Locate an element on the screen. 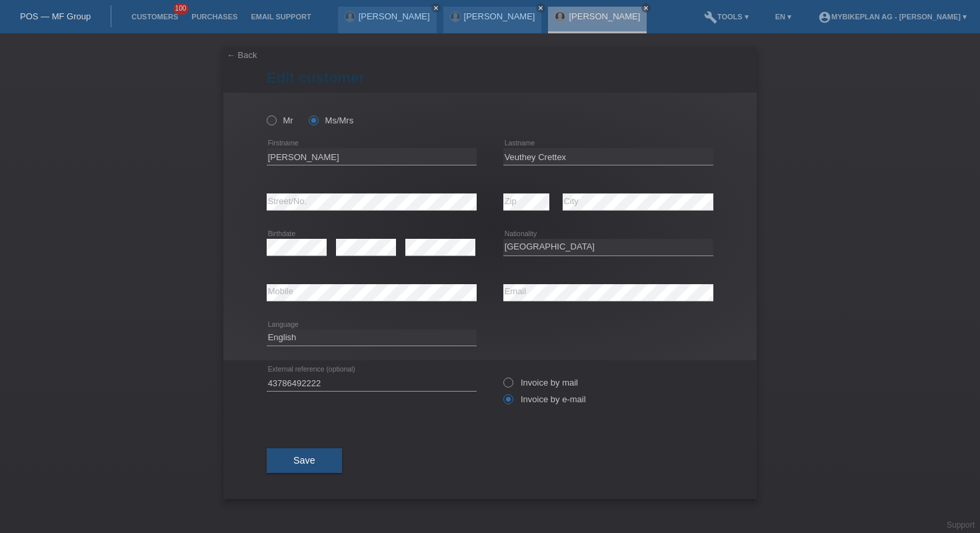 The width and height of the screenshot is (980, 533). a: Support is located at coordinates (961, 525).